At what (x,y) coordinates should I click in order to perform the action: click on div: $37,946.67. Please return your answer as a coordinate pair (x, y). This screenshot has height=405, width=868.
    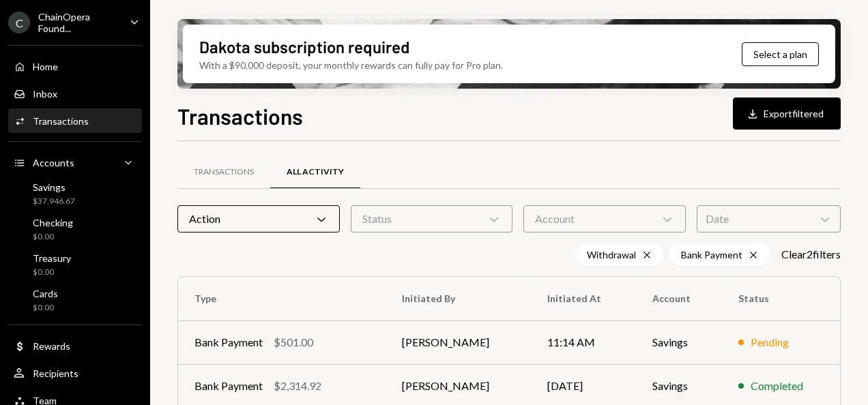
    Looking at the image, I should click on (54, 201).